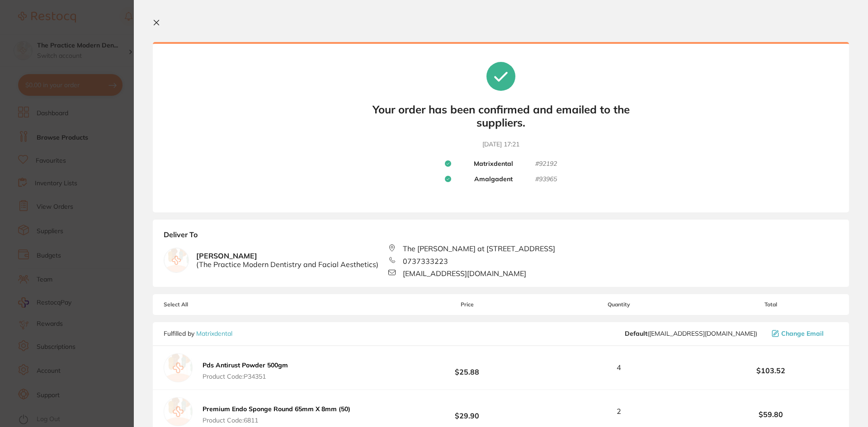 Image resolution: width=868 pixels, height=427 pixels. What do you see at coordinates (501, 237) in the screenshot?
I see `b: Deliver To` at bounding box center [501, 237].